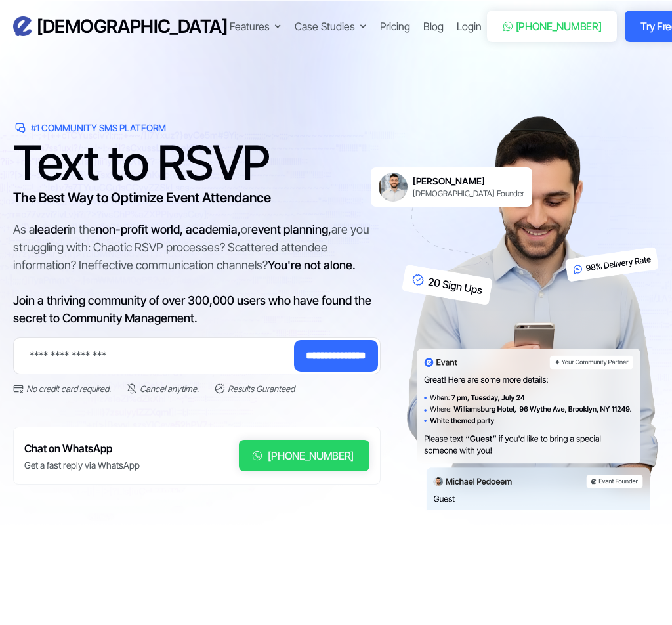 The width and height of the screenshot is (672, 625). Describe the element at coordinates (170, 389) in the screenshot. I see `div: Cancel anytime.` at that location.